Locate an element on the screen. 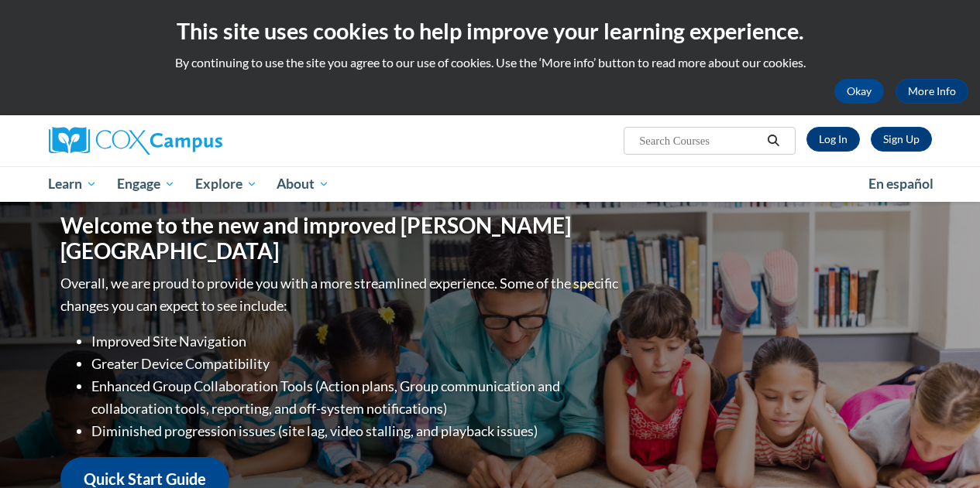 Image resolution: width=980 pixels, height=488 pixels. button: Search is located at coordinates (773, 141).